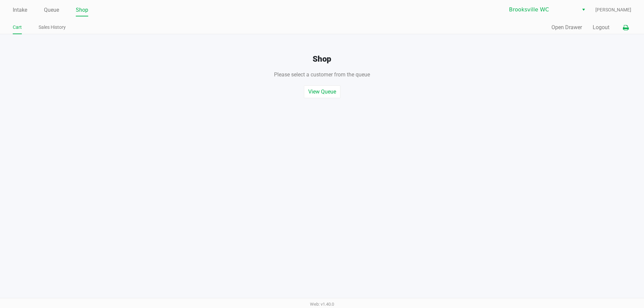 The width and height of the screenshot is (644, 308). I want to click on button: View Queue, so click(322, 92).